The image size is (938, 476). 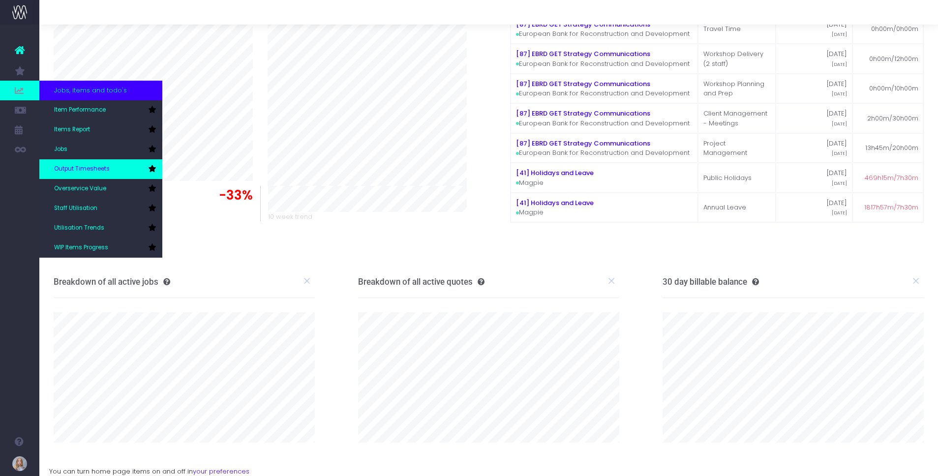 What do you see at coordinates (421, 282) in the screenshot?
I see `h3: Breakdown of all active quotes` at bounding box center [421, 282].